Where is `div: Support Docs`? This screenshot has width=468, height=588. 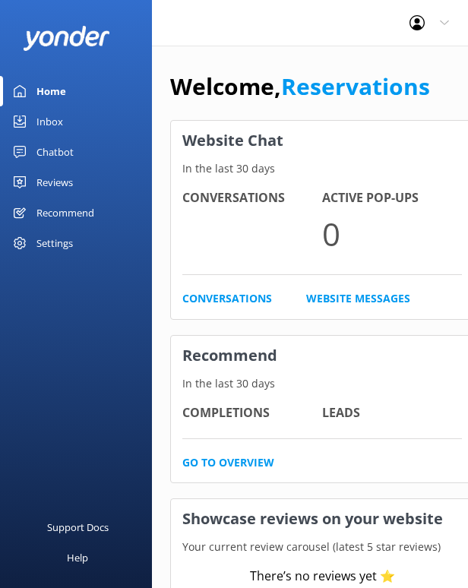
div: Support Docs is located at coordinates (77, 527).